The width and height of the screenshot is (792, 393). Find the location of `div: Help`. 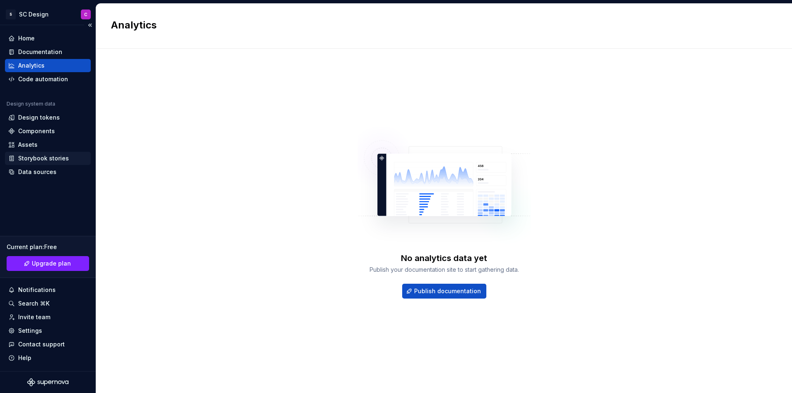

div: Help is located at coordinates (25, 358).